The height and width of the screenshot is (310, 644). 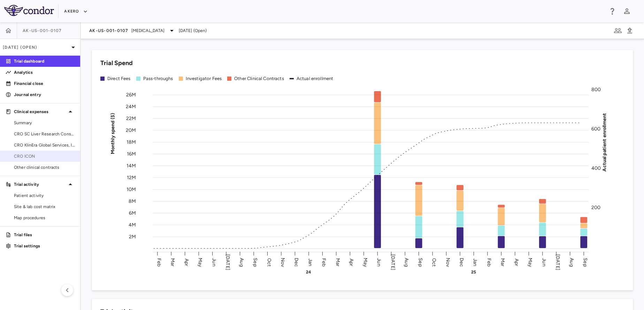 I want to click on tspan: 6M, so click(x=132, y=213).